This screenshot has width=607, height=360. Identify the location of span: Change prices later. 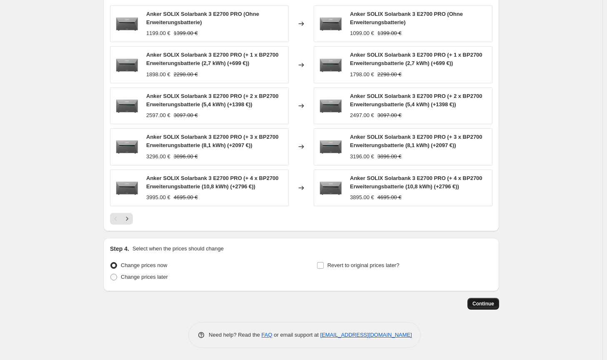
(144, 277).